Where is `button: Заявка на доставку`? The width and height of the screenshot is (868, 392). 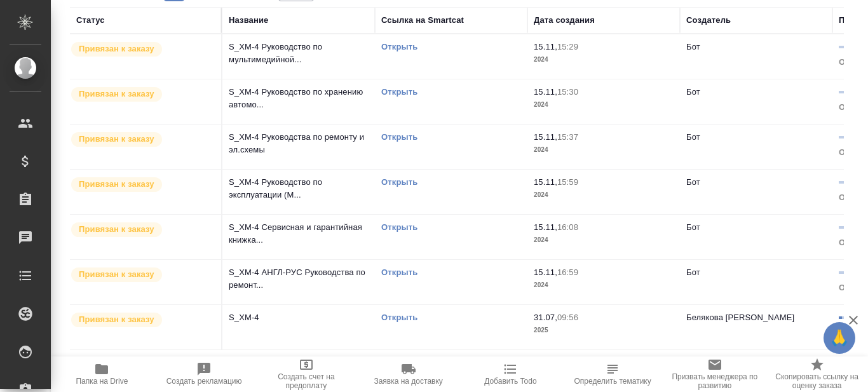
button: Заявка на доставку is located at coordinates (408, 374).